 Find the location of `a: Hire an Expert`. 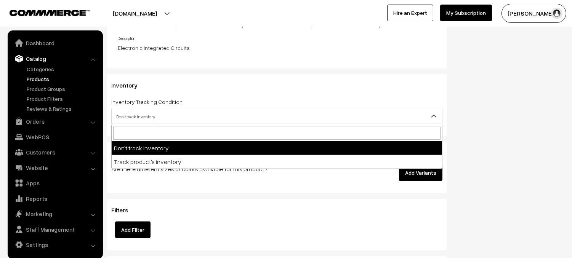

a: Hire an Expert is located at coordinates (410, 13).